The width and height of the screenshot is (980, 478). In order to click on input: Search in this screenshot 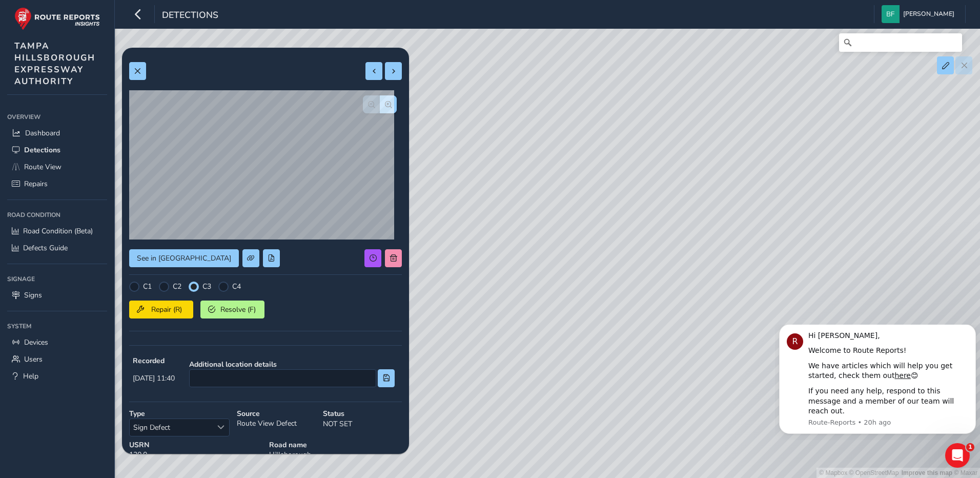, I will do `click(900, 43)`.